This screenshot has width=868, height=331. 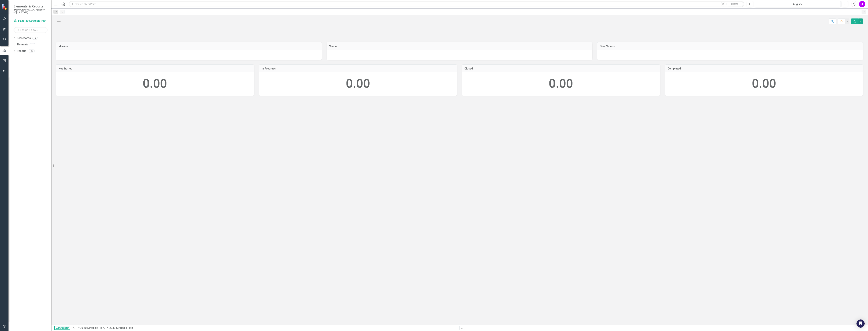 I want to click on h3: Core Values, so click(x=730, y=46).